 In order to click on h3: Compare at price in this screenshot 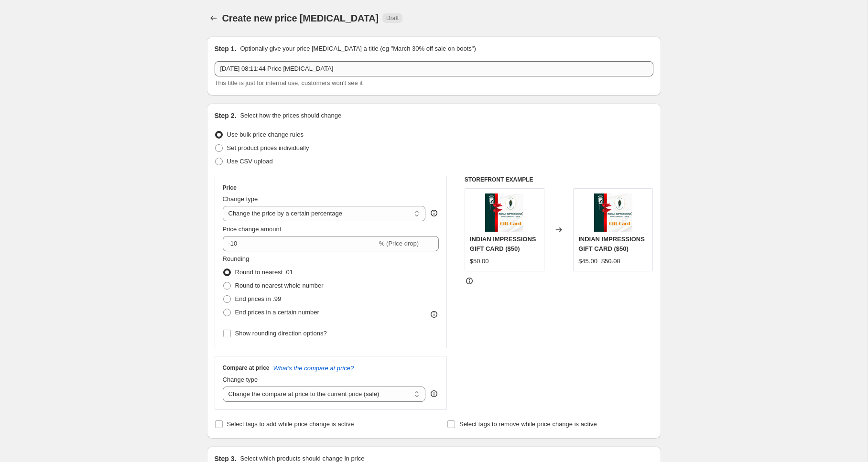, I will do `click(246, 368)`.